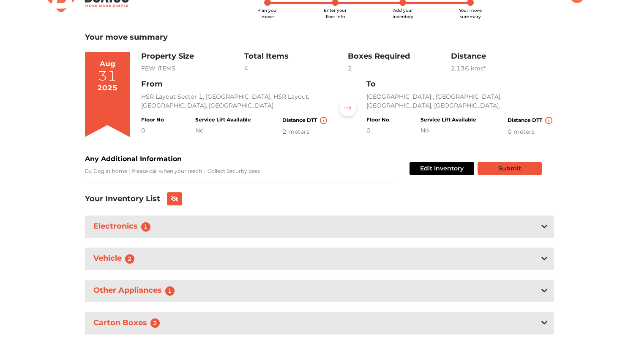 The height and width of the screenshot is (364, 639). What do you see at coordinates (235, 84) in the screenshot?
I see `h3: From` at bounding box center [235, 84].